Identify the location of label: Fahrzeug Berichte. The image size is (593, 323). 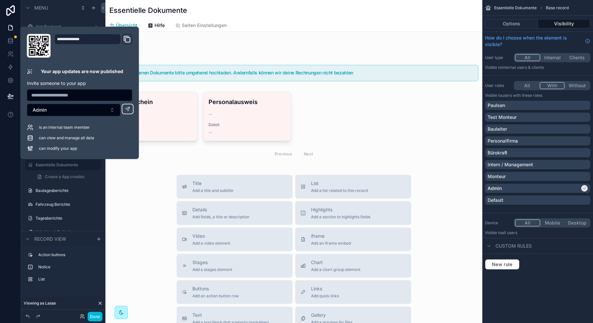
(67, 205).